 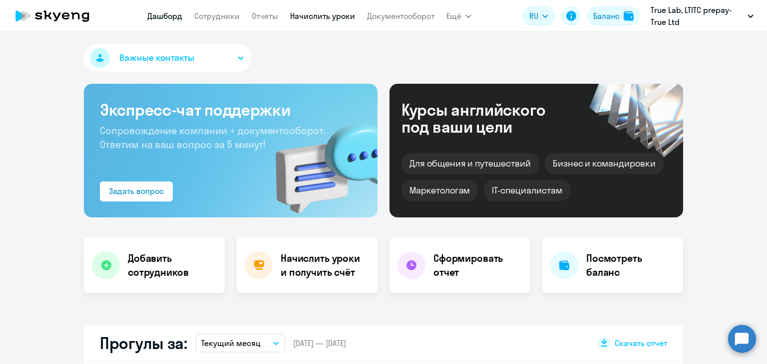 What do you see at coordinates (613, 16) in the screenshot?
I see `a: Балансbalance` at bounding box center [613, 16].